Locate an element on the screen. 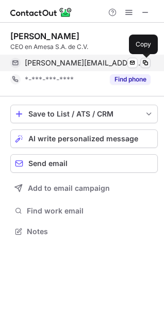 The width and height of the screenshot is (164, 329). div: Save to List / ATS / CRM is located at coordinates (84, 114).